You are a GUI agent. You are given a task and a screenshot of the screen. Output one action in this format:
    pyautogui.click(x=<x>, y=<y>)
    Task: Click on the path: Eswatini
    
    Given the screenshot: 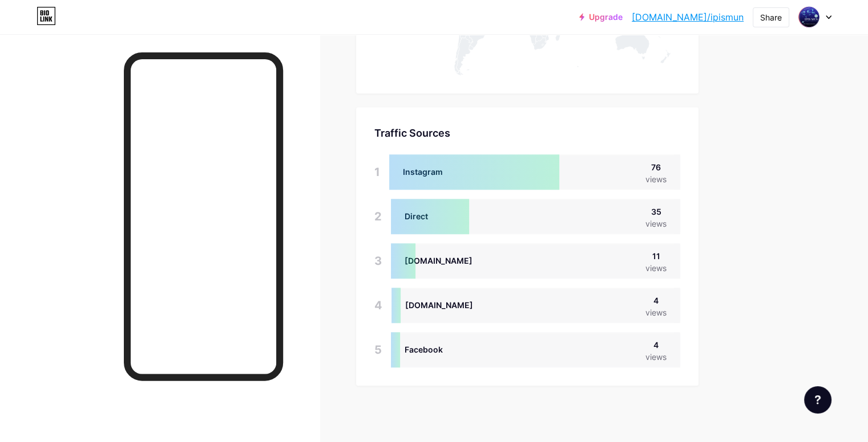 What is the action you would take?
    pyautogui.click(x=545, y=41)
    